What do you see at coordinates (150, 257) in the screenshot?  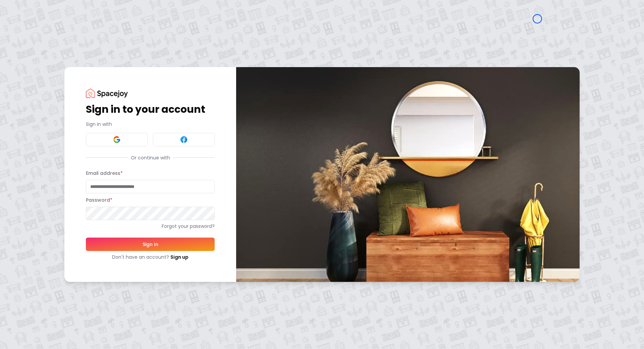 I see `div: Don't have an account?` at bounding box center [150, 257].